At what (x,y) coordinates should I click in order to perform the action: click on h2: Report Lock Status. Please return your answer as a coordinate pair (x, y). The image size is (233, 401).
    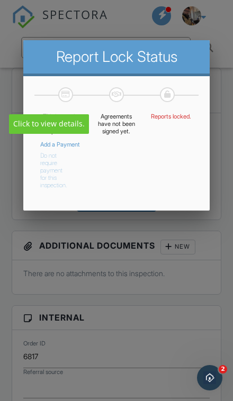
    Looking at the image, I should click on (117, 57).